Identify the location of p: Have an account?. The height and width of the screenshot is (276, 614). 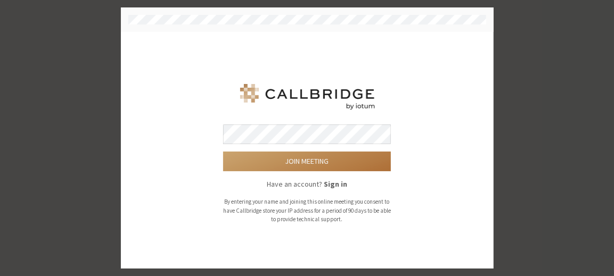
(307, 184).